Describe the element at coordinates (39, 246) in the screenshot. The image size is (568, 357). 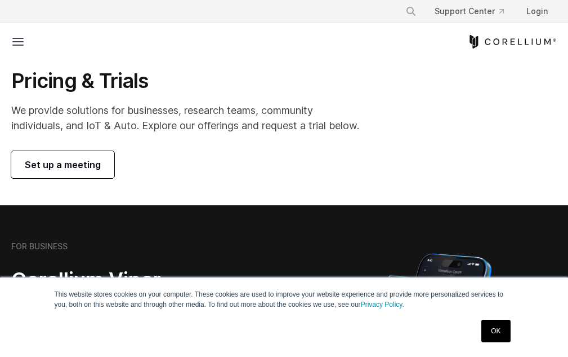
I see `h6: FOR BUSINESS` at that location.